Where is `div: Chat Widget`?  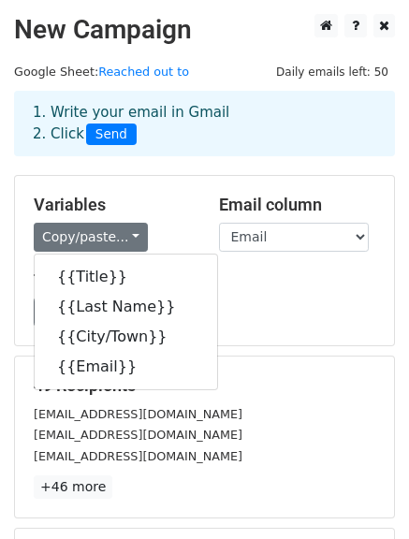 div: Chat Widget is located at coordinates (362, 494).